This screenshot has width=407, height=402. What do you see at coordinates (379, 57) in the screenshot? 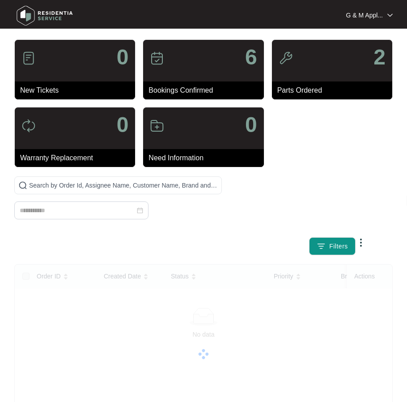
I see `p: 2` at bounding box center [379, 57].